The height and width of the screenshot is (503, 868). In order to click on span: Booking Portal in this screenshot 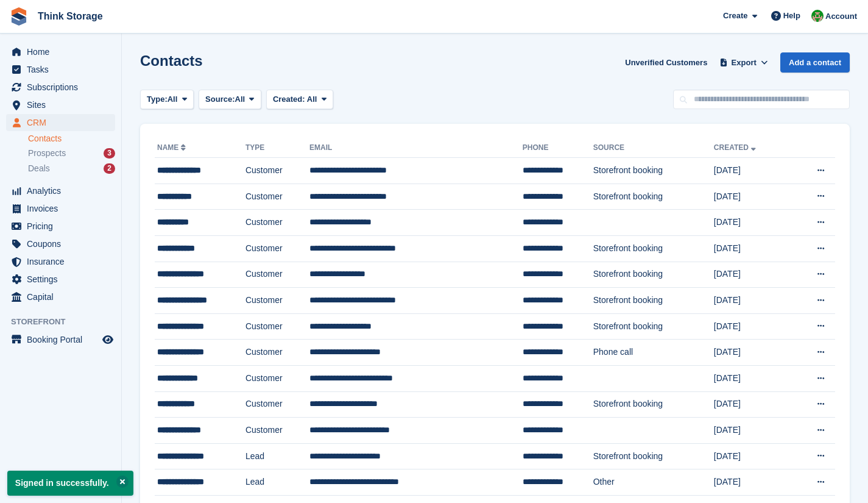, I will do `click(63, 339)`.